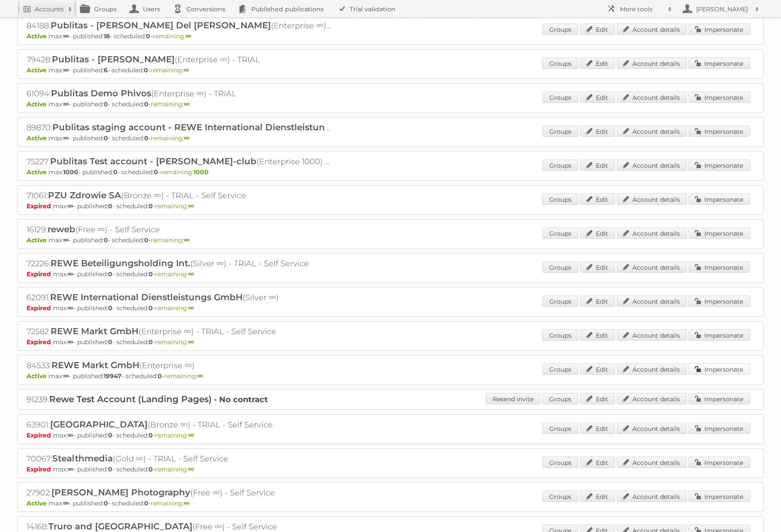 This screenshot has width=781, height=532. Describe the element at coordinates (71, 172) in the screenshot. I see `strong: 1000` at that location.